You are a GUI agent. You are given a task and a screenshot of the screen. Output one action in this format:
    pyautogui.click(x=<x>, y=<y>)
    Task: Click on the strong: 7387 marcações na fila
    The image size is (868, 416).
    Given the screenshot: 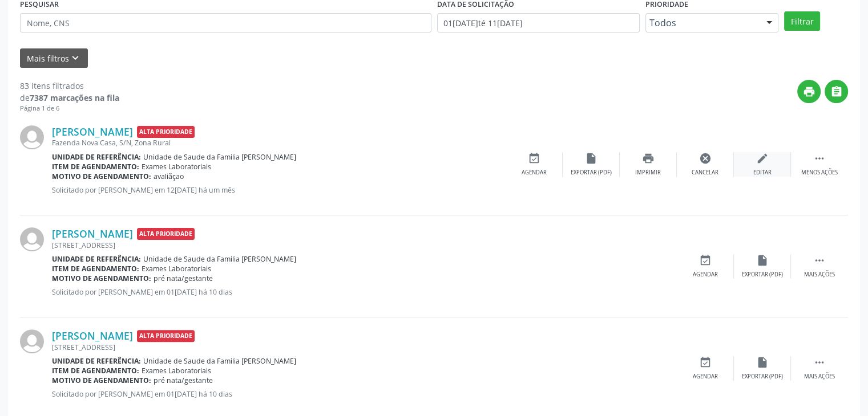 What is the action you would take?
    pyautogui.click(x=75, y=98)
    